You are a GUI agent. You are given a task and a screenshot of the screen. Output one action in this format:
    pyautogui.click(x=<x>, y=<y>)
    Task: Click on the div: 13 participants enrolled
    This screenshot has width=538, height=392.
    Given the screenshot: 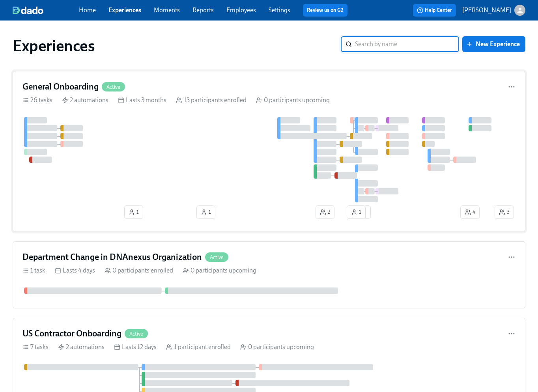 What is the action you would take?
    pyautogui.click(x=211, y=100)
    